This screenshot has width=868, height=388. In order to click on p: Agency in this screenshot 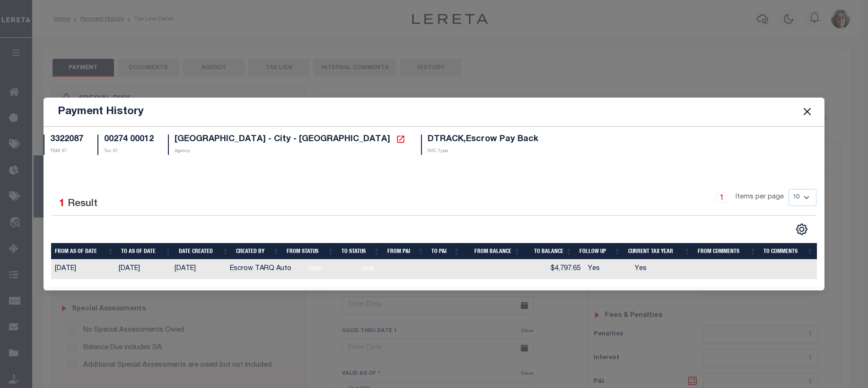, I will do `click(291, 151)`.